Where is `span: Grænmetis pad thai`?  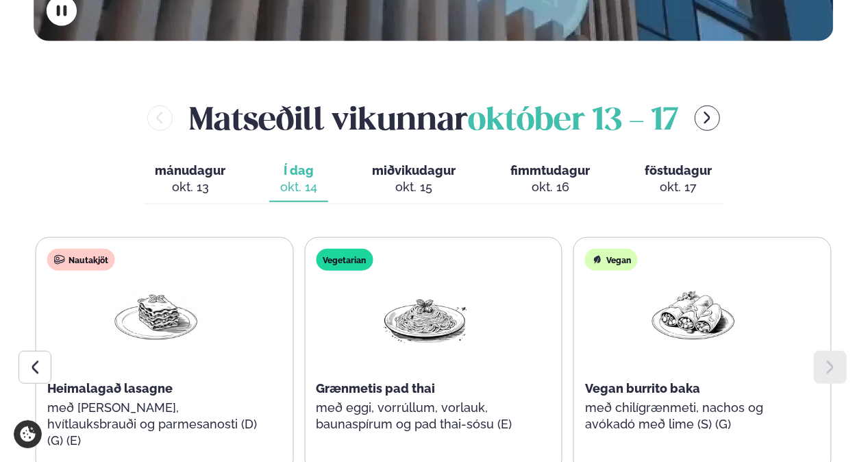
span: Grænmetis pad thai is located at coordinates (376, 389).